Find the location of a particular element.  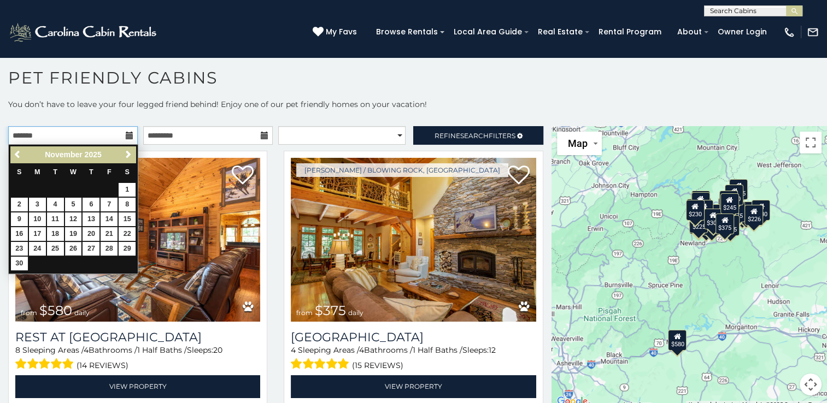

button: Toggle fullscreen view is located at coordinates (810, 143).